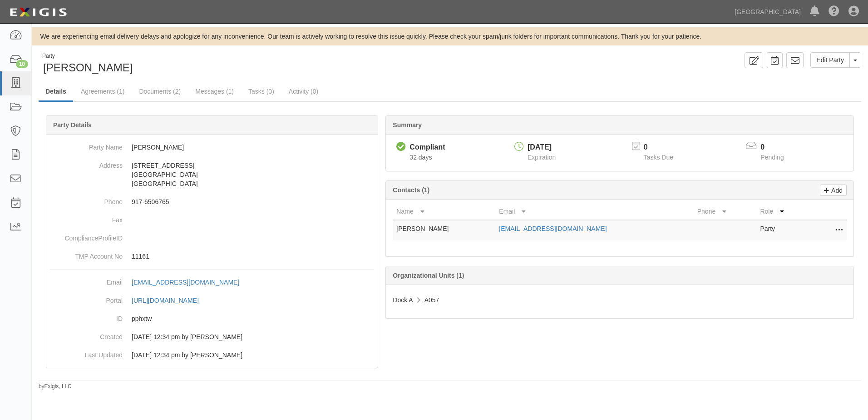 This screenshot has height=420, width=868. What do you see at coordinates (240, 63) in the screenshot?
I see `div: Heather Howard` at bounding box center [240, 63].